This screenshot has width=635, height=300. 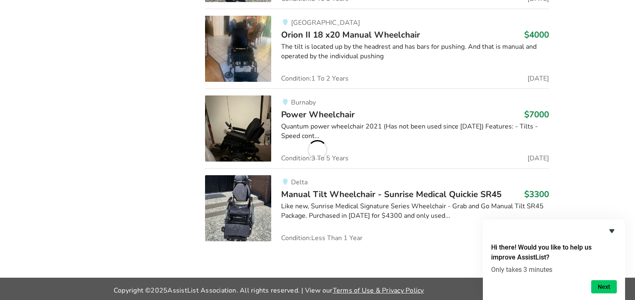 What do you see at coordinates (554, 270) in the screenshot?
I see `p: Only takes 3 minutes` at bounding box center [554, 270].